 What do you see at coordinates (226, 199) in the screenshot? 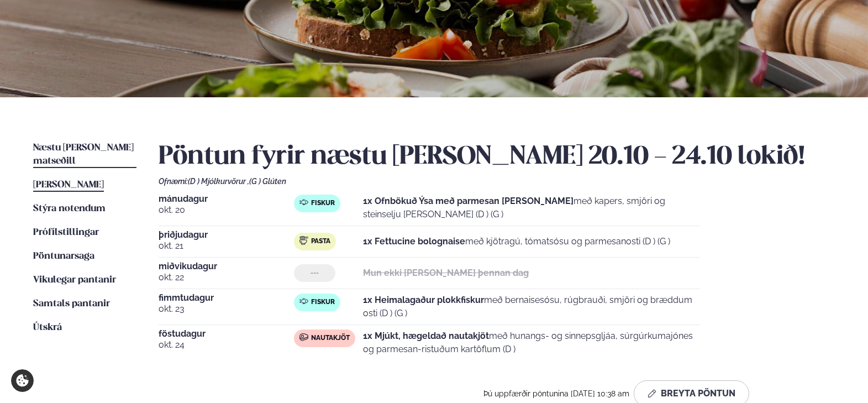
I see `span: mánudagur` at bounding box center [226, 199].